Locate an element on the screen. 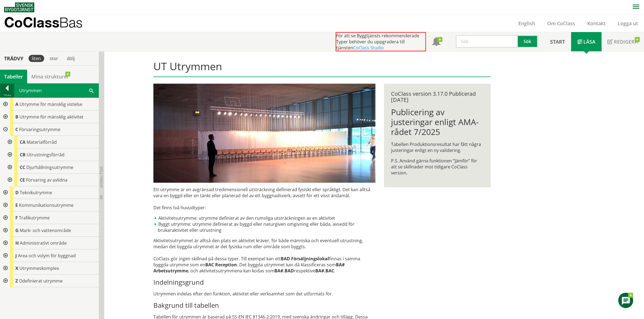 The image size is (644, 319). a: Start is located at coordinates (558, 41).